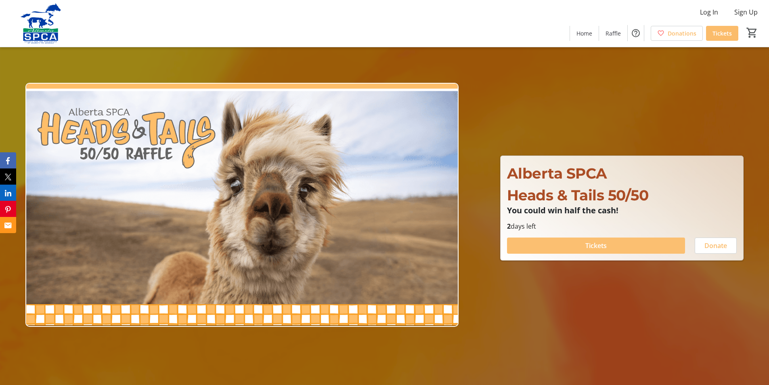 This screenshot has width=769, height=385. Describe the element at coordinates (596, 246) in the screenshot. I see `button: Tickets` at that location.